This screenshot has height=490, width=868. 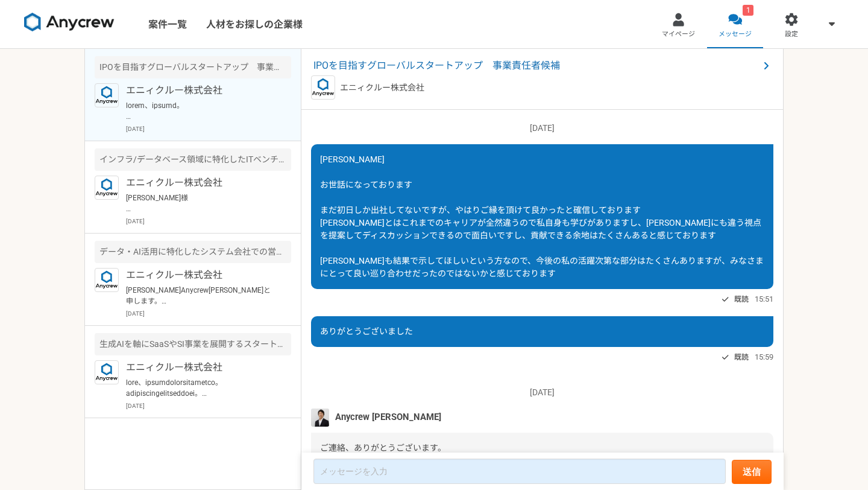 I want to click on span: IPOを目指すグローバルスタートアップ 事業責任者候補, so click(x=536, y=66).